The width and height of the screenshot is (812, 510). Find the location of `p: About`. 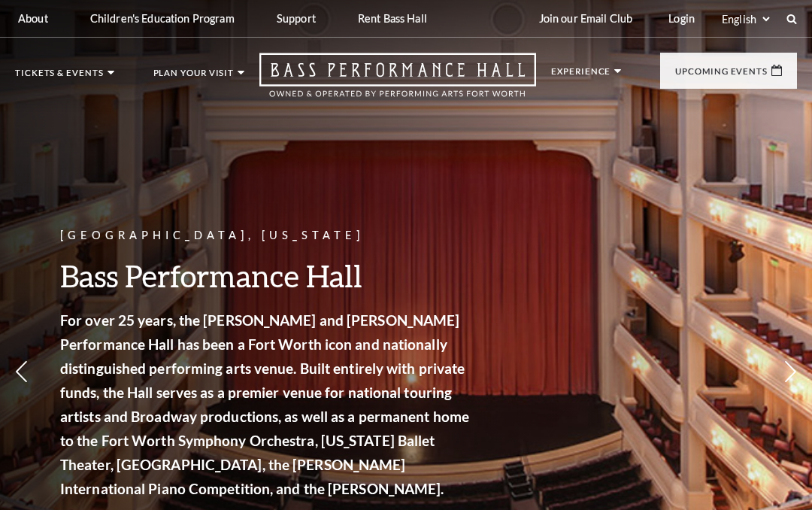

p: About is located at coordinates (33, 18).